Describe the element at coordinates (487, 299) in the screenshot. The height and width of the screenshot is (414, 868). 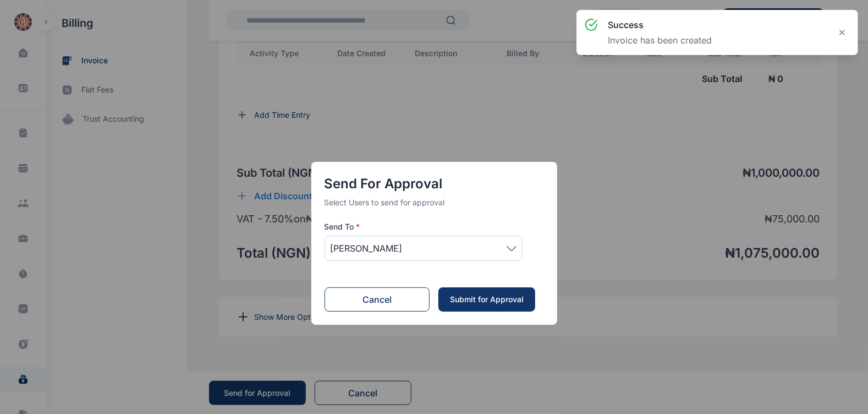
I see `div: Submit for Approval` at that location.